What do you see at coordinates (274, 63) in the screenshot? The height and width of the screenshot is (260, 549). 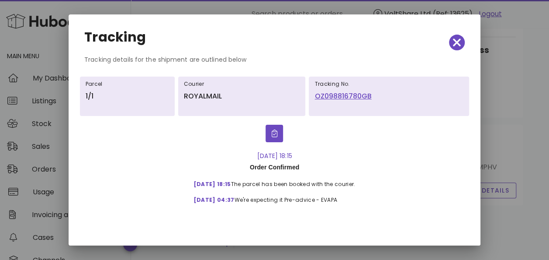 I see `div: Tracking details for the shipment are outlined below` at bounding box center [274, 63].